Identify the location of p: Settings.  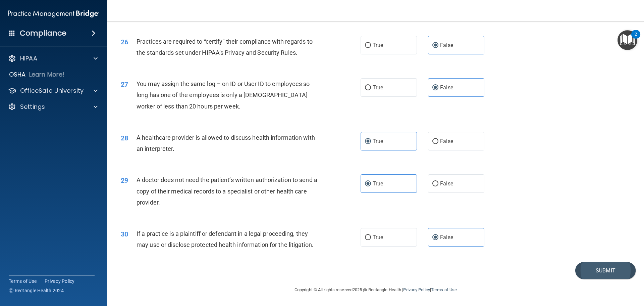
(32, 107).